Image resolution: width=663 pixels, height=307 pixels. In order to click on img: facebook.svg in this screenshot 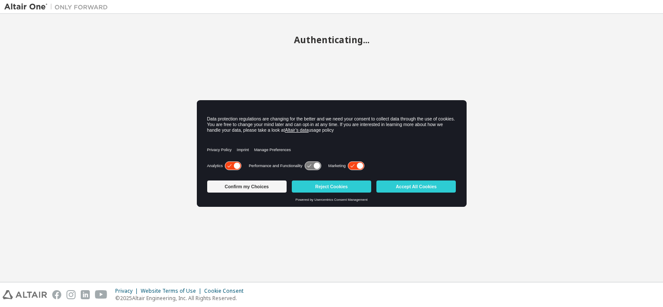, I will do `click(57, 294)`.